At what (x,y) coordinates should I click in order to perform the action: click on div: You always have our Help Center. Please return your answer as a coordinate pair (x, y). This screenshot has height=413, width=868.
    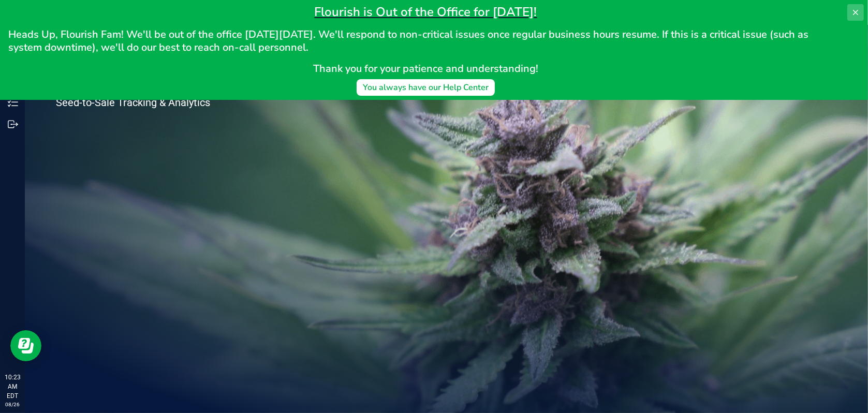
    Looking at the image, I should click on (425, 88).